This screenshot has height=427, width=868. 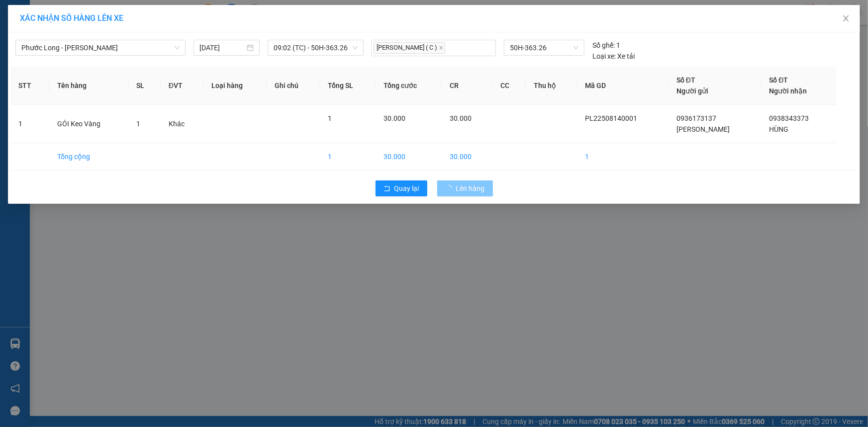 I want to click on th: ĐVT, so click(x=182, y=85).